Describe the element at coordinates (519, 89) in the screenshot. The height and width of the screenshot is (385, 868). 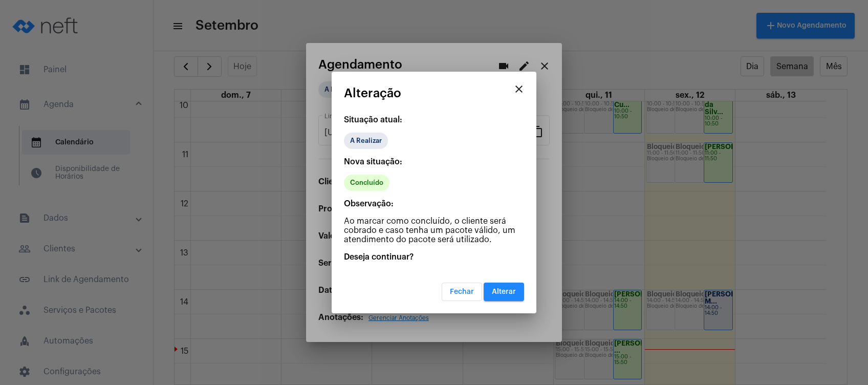
I see `mat-icon: close` at that location.